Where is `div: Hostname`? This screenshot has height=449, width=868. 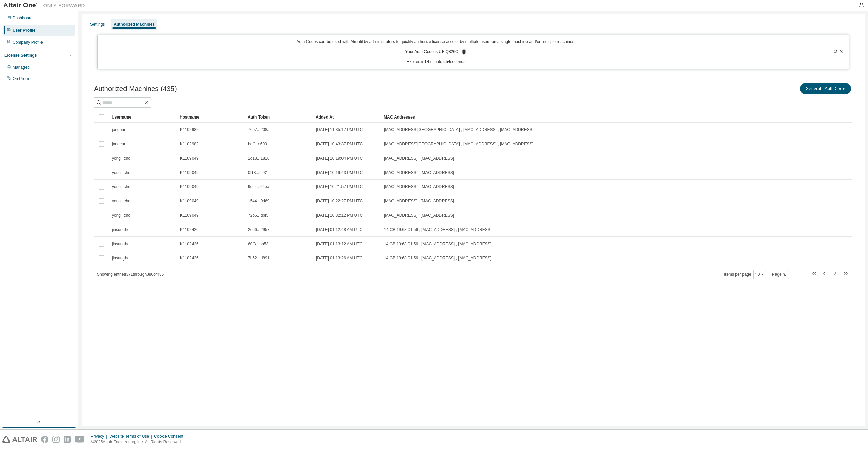 div: Hostname is located at coordinates (211, 117).